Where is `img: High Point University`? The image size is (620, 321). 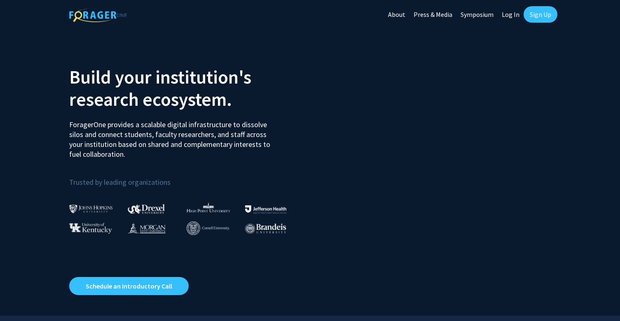
img: High Point University is located at coordinates (209, 208).